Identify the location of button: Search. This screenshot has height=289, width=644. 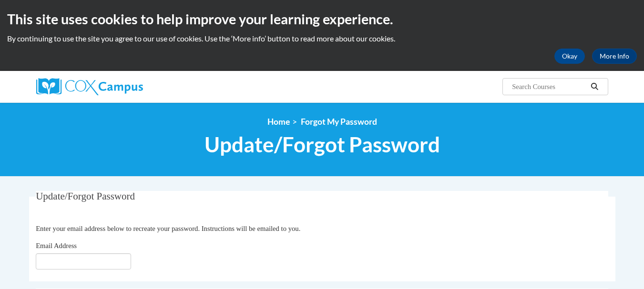
(594, 87).